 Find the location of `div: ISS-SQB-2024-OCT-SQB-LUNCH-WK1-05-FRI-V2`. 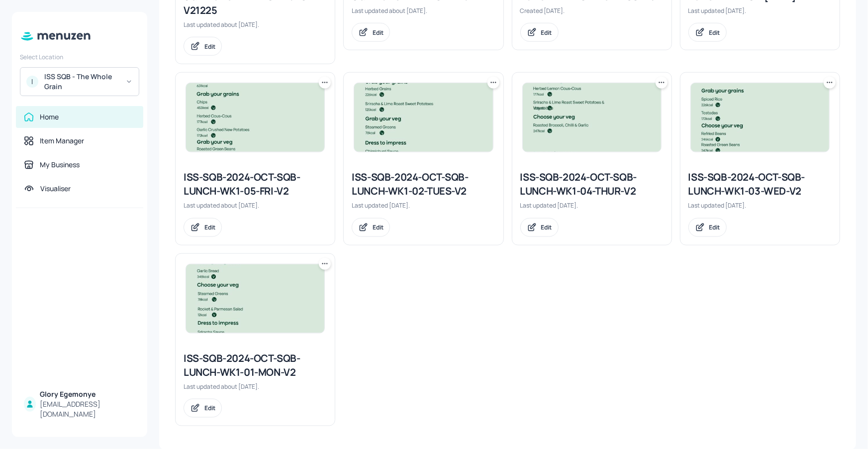

div: ISS-SQB-2024-OCT-SQB-LUNCH-WK1-05-FRI-V2 is located at coordinates (255, 184).